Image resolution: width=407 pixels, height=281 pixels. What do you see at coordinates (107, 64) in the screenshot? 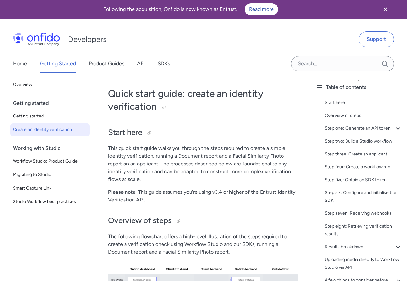
I see `a: Product Guides` at bounding box center [107, 64].